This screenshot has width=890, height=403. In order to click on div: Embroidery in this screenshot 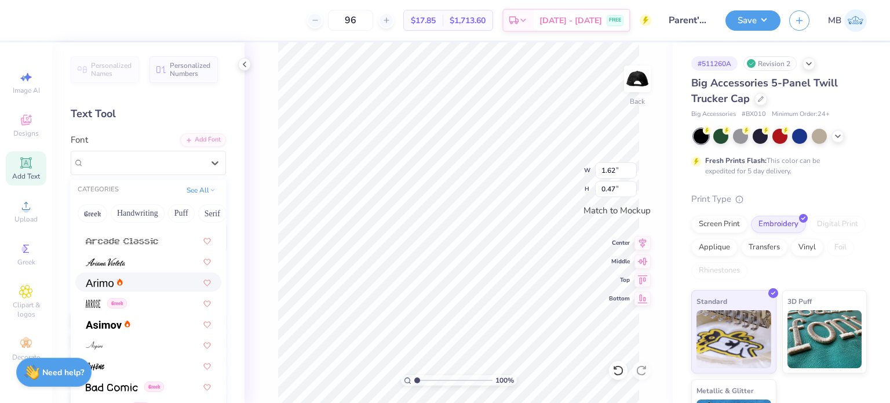, I will do `click(778, 224)`.